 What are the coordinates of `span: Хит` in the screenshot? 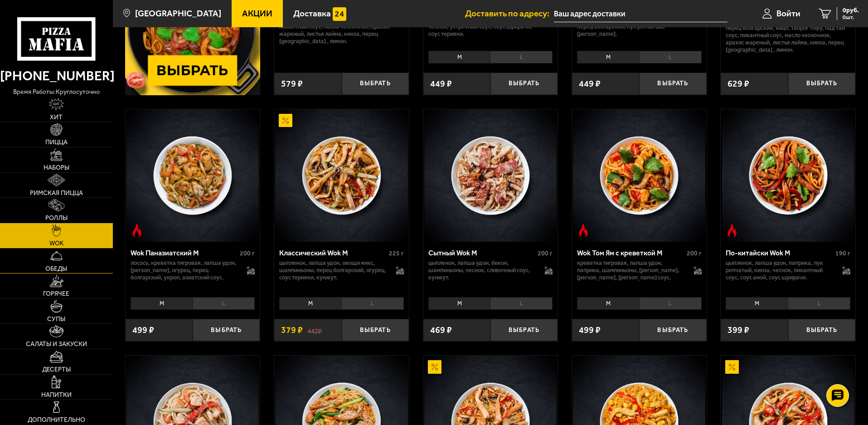 It's located at (56, 118).